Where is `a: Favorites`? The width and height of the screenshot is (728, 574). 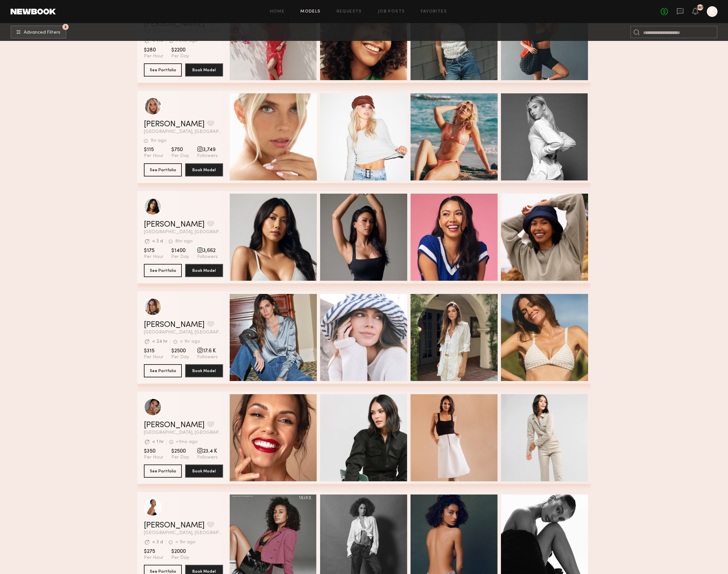 a: Favorites is located at coordinates (434, 12).